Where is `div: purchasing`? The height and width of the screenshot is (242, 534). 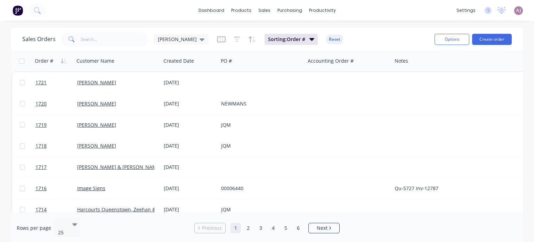 div: purchasing is located at coordinates (290, 10).